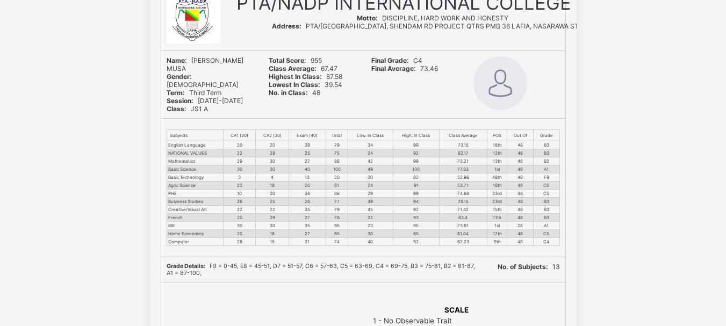  Describe the element at coordinates (240, 161) in the screenshot. I see `td: 29` at that location.